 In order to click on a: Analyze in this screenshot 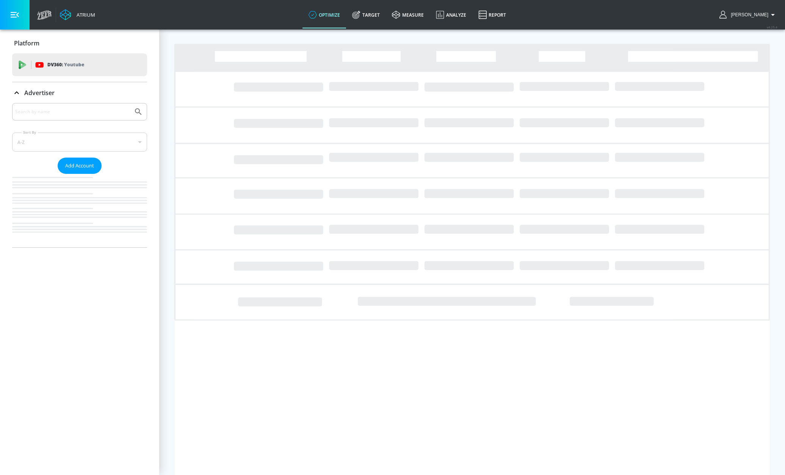, I will do `click(451, 15)`.